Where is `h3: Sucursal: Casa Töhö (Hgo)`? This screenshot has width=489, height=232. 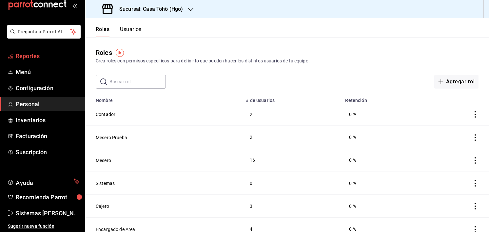
h3: Sucursal: Casa Töhö (Hgo) is located at coordinates (148, 9).